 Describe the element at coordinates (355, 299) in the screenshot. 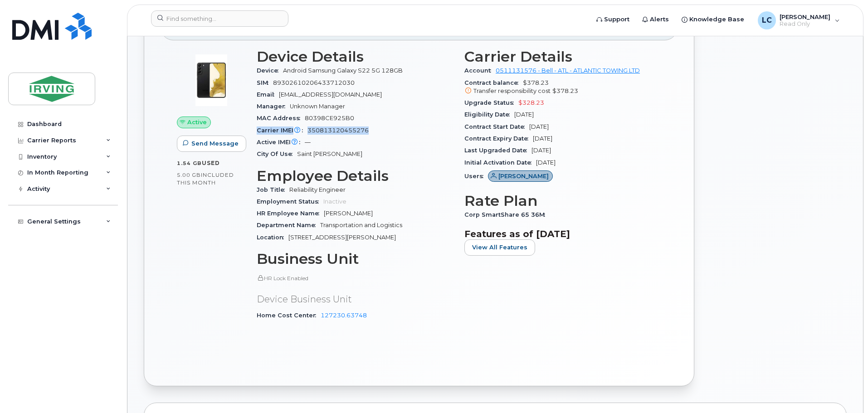

I see `p: Device Business Unit` at that location.